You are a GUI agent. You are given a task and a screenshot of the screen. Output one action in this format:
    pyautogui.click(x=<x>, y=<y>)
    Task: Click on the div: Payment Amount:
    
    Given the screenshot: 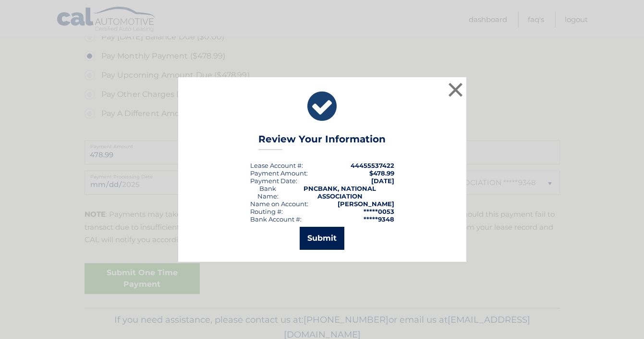 What is the action you would take?
    pyautogui.click(x=279, y=173)
    